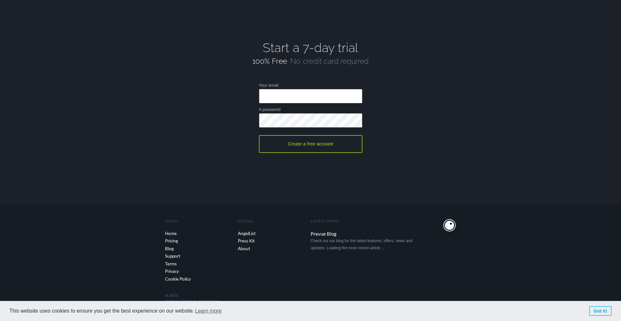  I want to click on a: Terms, so click(201, 264).